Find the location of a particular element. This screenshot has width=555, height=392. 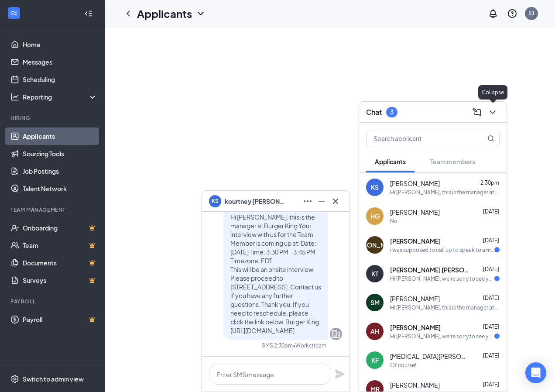

a: ChevronLeft is located at coordinates (128, 13).